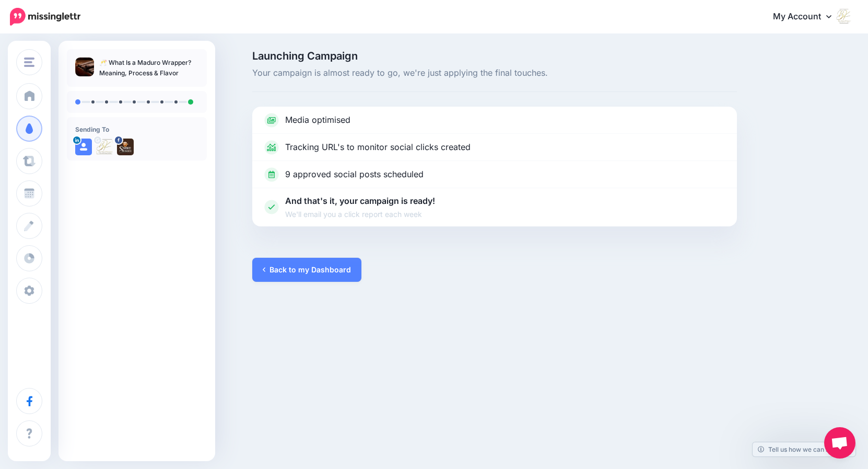  I want to click on img: 450544126_122157544124138260_7501521881711950031_n-bsa154400.jpg, so click(126, 147).